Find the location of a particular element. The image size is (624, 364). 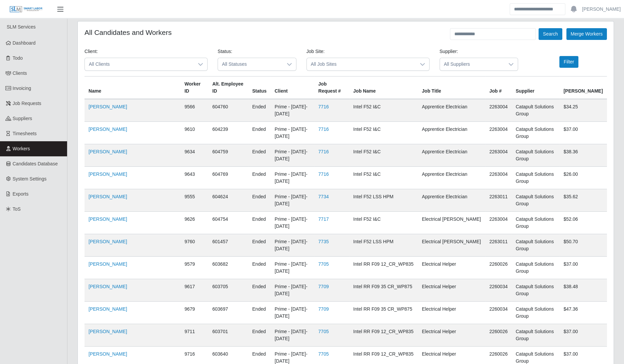

span: All Job Sites is located at coordinates (361, 64).